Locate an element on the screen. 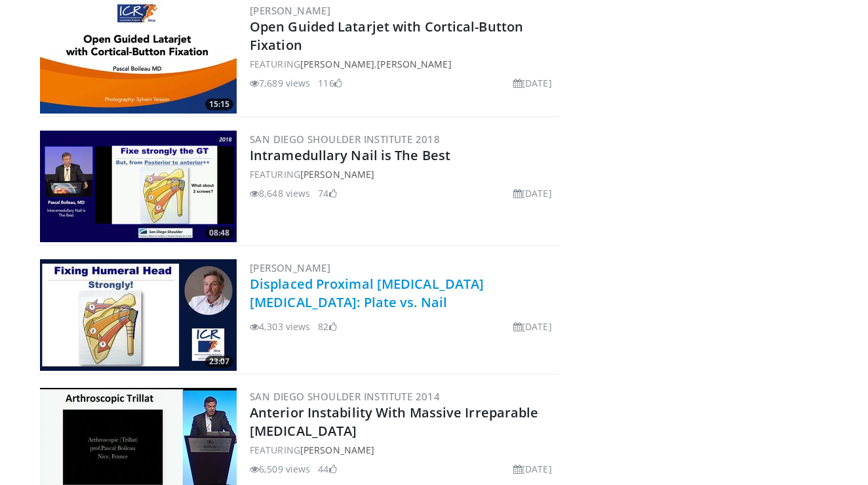  span: 15:15 is located at coordinates (219, 105).